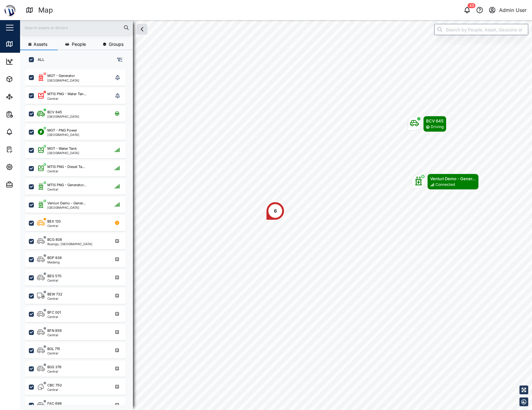 This screenshot has width=532, height=410. I want to click on span: Groups, so click(116, 44).